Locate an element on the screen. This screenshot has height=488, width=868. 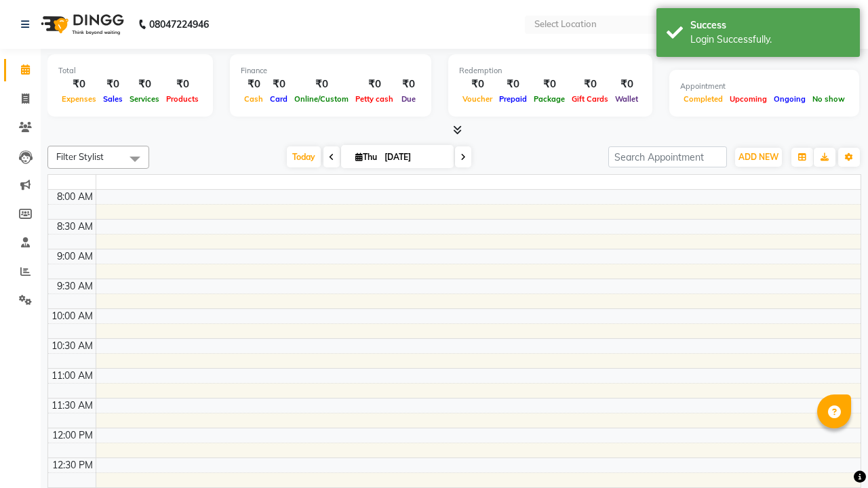
div: 12:30 PM is located at coordinates (72, 465).